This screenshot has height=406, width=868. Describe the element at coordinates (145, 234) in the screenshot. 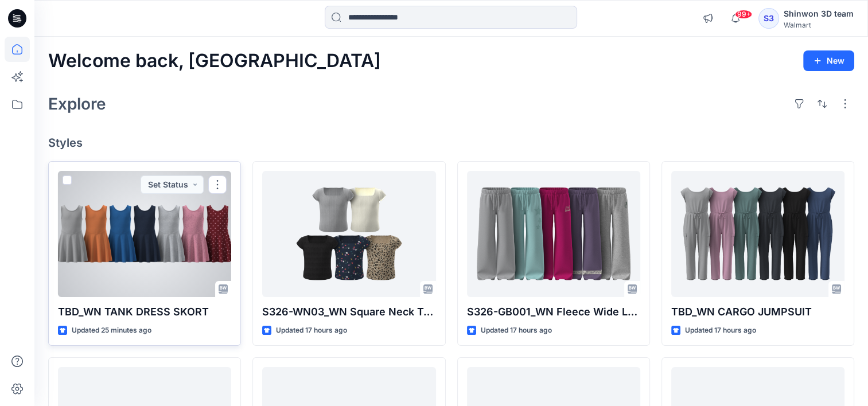

I see `a: TBD_WN TANK DRESS SKORT` at that location.